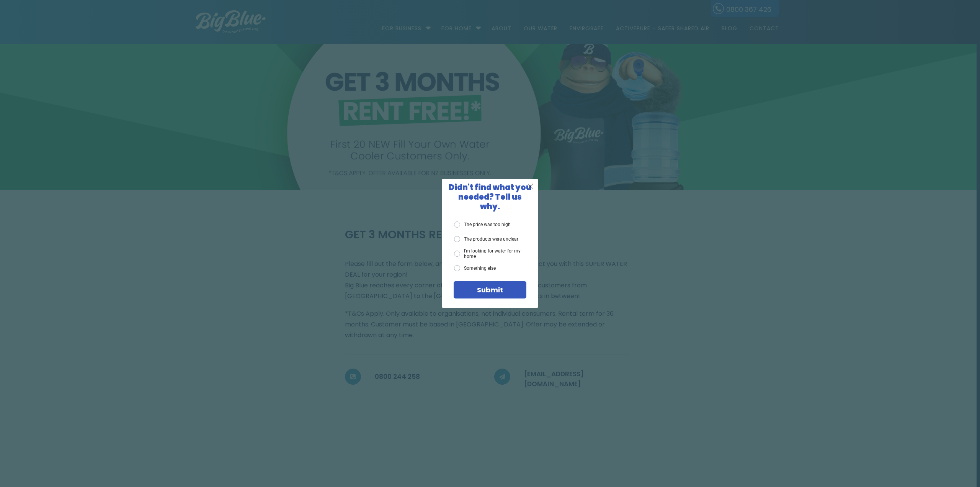 The width and height of the screenshot is (980, 487). I want to click on label: I'm looking for water for my home, so click(490, 254).